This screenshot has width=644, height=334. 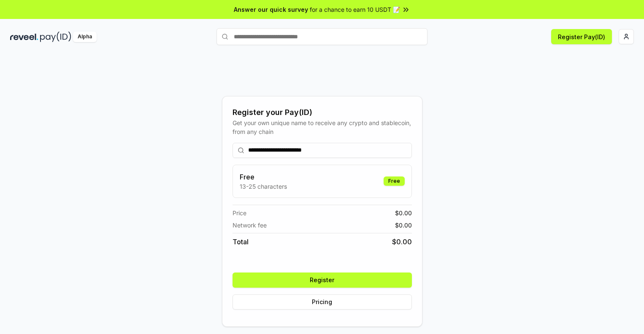 What do you see at coordinates (85, 37) in the screenshot?
I see `div: Alpha` at bounding box center [85, 37].